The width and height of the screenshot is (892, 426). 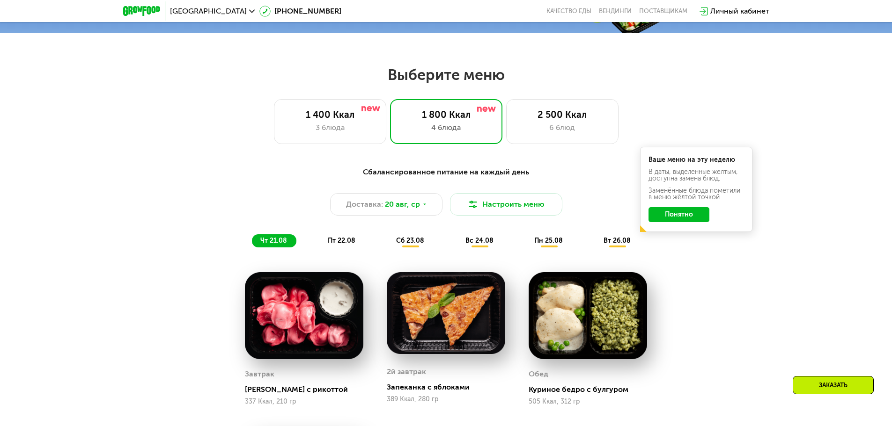 What do you see at coordinates (569, 11) in the screenshot?
I see `a: Качество еды` at bounding box center [569, 11].